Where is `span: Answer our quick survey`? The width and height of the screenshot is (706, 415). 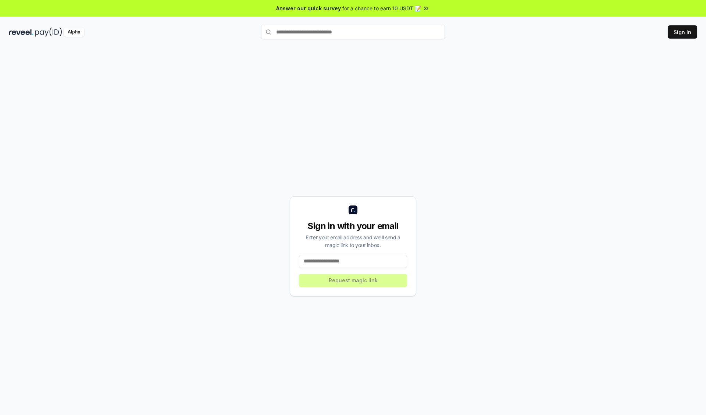 span: Answer our quick survey is located at coordinates (308, 8).